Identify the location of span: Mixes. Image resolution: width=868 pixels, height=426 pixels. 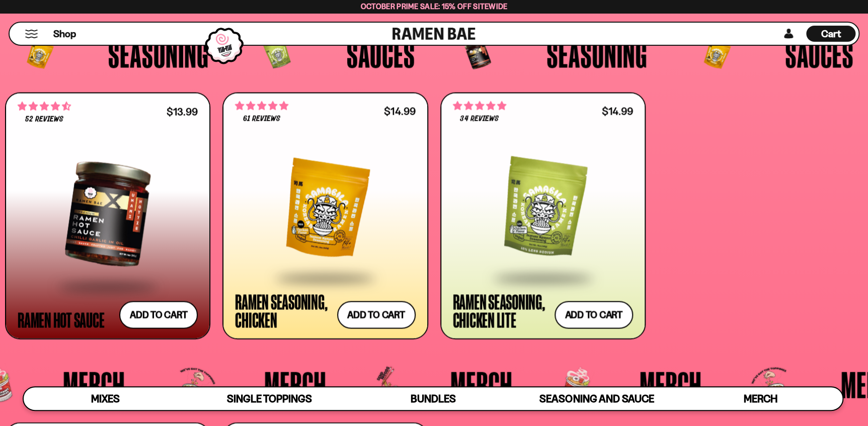
(105, 398).